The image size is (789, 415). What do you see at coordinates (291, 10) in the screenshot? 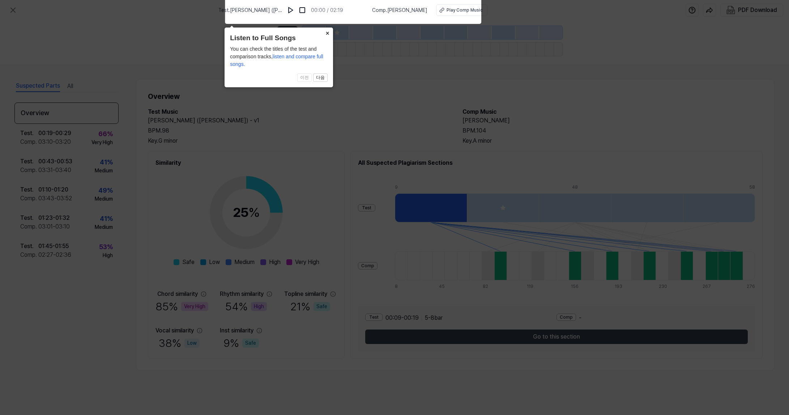
I see `img: play` at bounding box center [291, 10].